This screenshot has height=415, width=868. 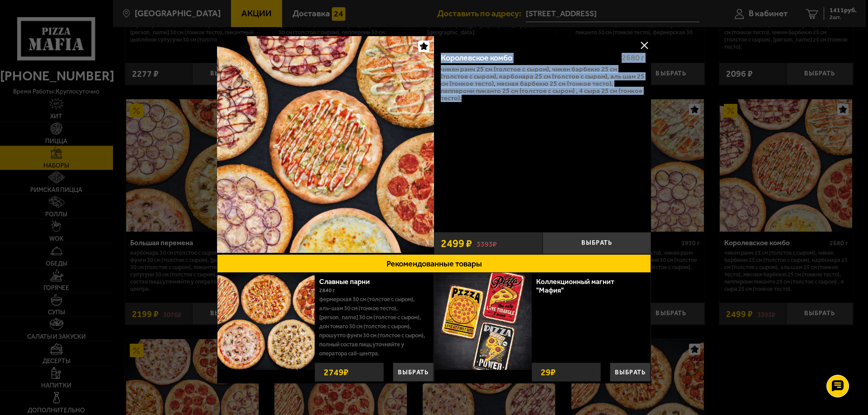 I want to click on a: Славные парни, so click(x=349, y=281).